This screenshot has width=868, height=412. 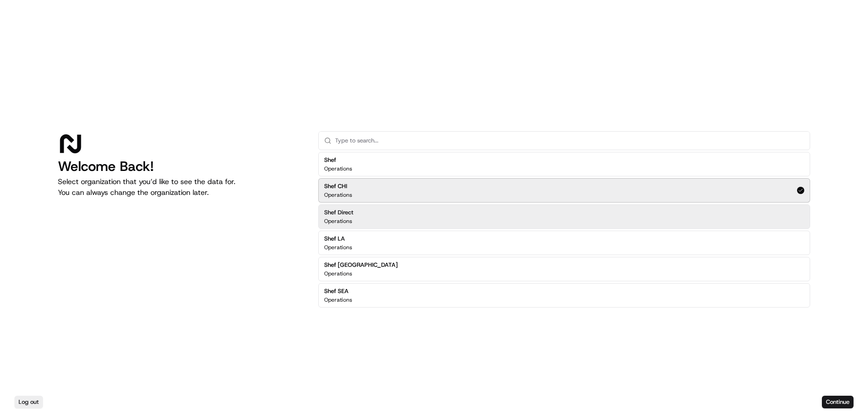 I want to click on button: Continue, so click(x=838, y=402).